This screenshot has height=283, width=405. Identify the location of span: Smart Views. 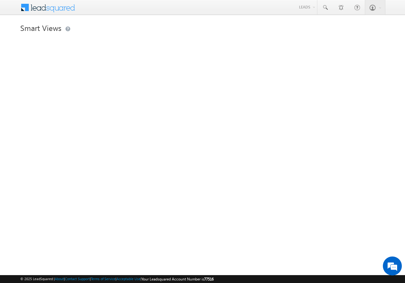
(41, 28).